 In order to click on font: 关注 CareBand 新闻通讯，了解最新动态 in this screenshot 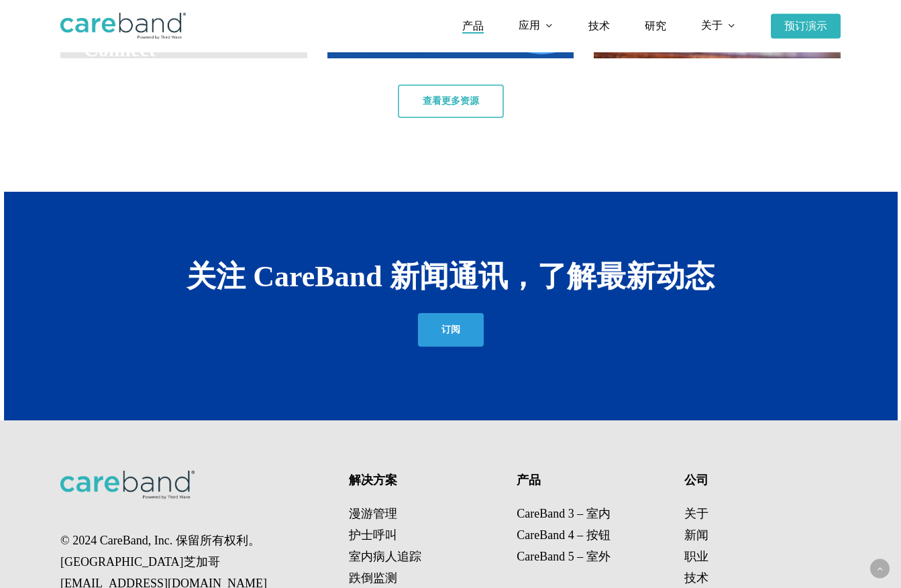, I will do `click(450, 277)`.